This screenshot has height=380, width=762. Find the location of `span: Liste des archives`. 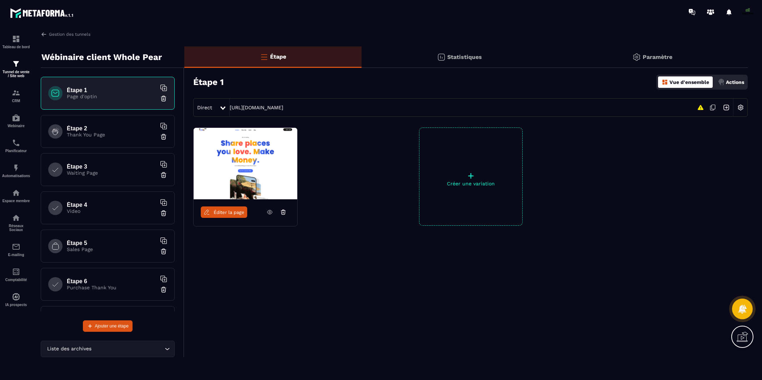

span: Liste des archives is located at coordinates (69, 349).